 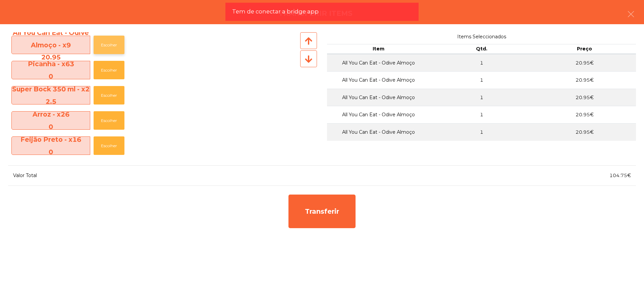 I want to click on div: 20.95, so click(x=50, y=57).